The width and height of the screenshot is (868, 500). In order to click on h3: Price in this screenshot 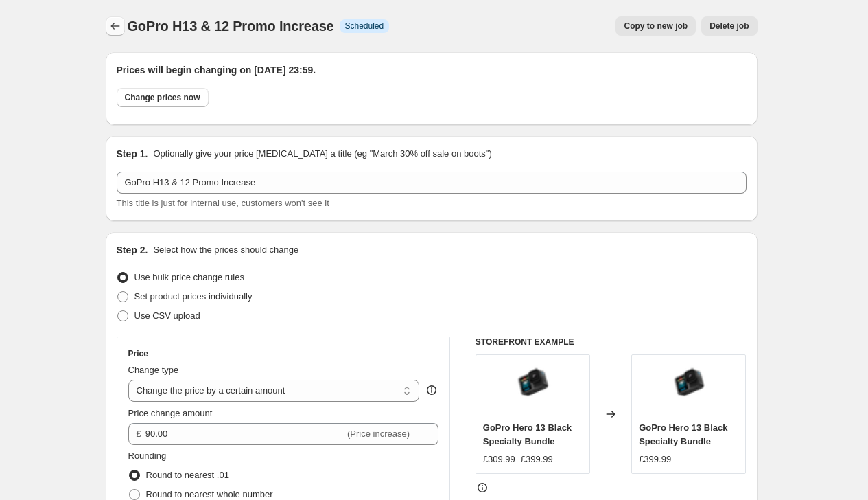, I will do `click(138, 354)`.